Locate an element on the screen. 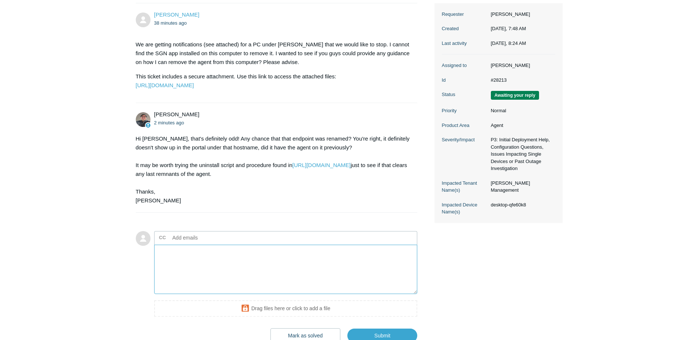  dd: Agent is located at coordinates (521, 126).